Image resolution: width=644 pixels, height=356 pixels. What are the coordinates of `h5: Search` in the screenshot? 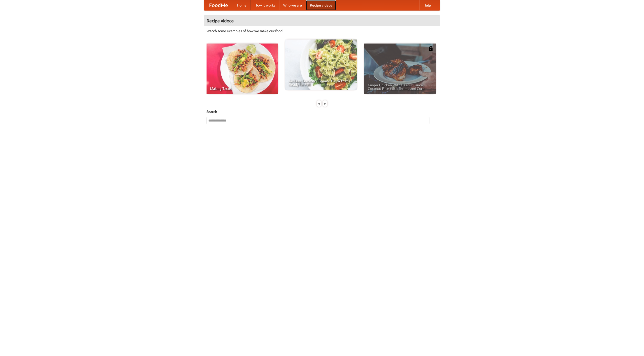 It's located at (322, 112).